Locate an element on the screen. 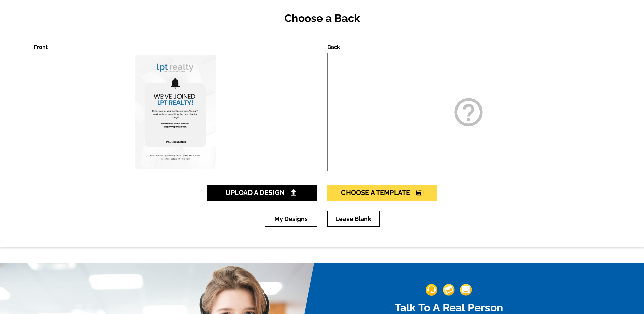  span: Choose A Template is located at coordinates (383, 193).